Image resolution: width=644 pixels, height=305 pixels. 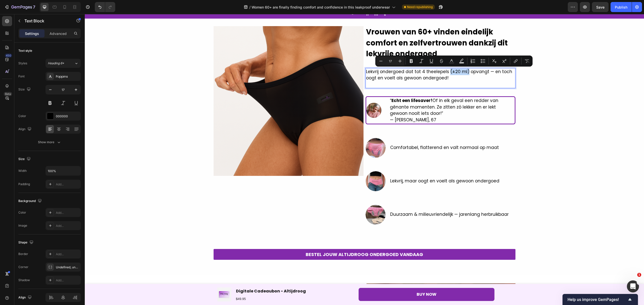 What do you see at coordinates (68, 117) in the screenshot?
I see `div: 000000` at bounding box center [68, 117].